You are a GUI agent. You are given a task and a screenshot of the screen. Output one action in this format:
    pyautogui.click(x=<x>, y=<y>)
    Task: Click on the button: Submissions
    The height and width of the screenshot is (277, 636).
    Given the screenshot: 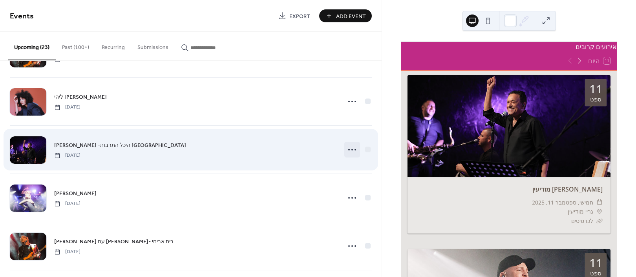 What is the action you would take?
    pyautogui.click(x=153, y=46)
    